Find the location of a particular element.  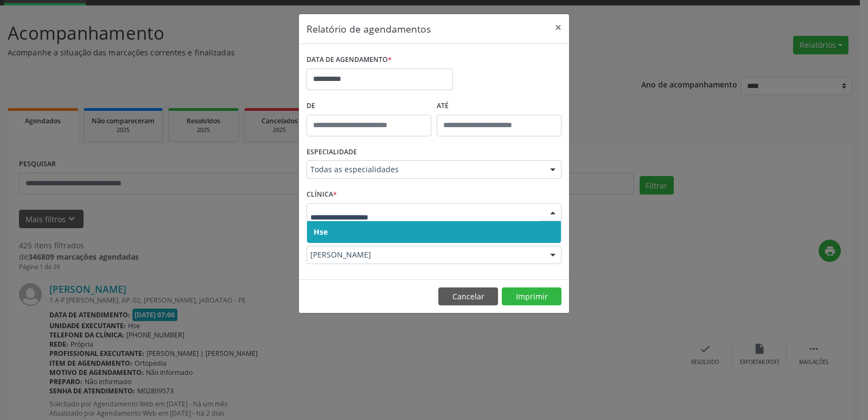

span: Todas as especialidades is located at coordinates (425, 169).